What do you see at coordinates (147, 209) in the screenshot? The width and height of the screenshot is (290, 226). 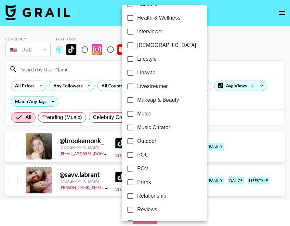 I see `span: Reviews` at bounding box center [147, 209].